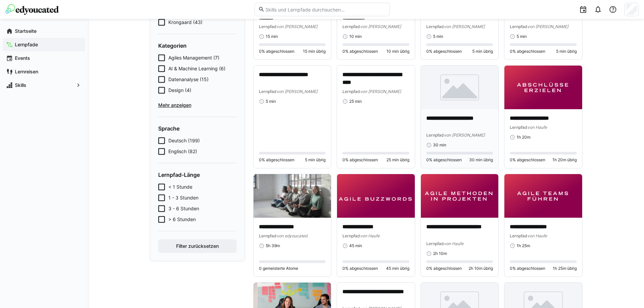 The height and width of the screenshot is (308, 644). Describe the element at coordinates (356, 101) in the screenshot. I see `span: 25 min` at that location.